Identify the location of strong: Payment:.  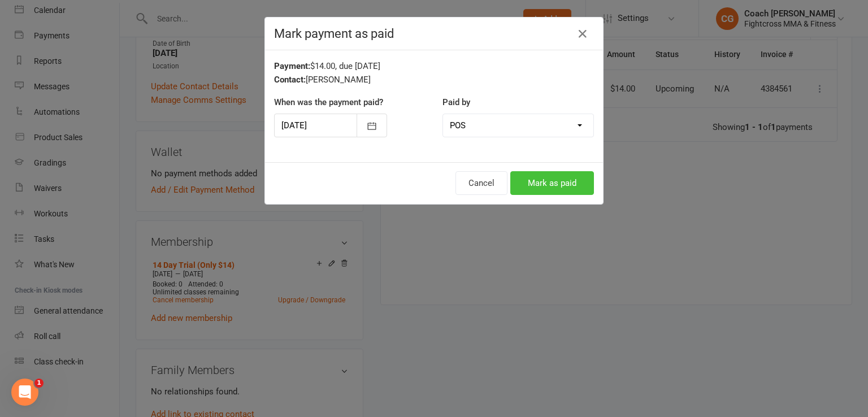
(292, 66).